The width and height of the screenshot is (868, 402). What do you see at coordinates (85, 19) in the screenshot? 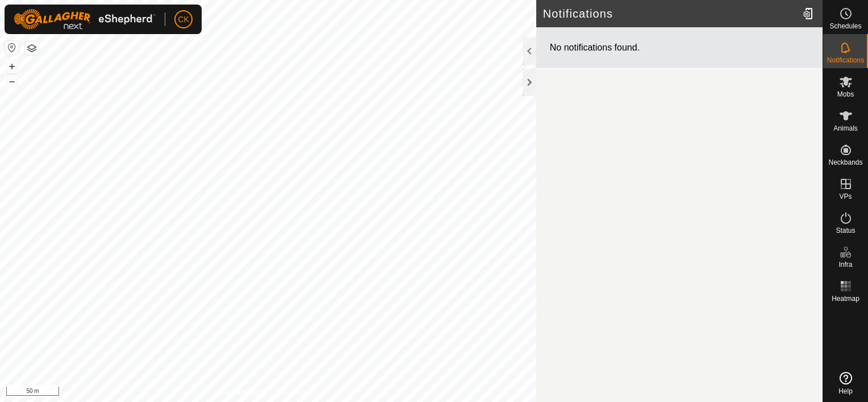
I see `img: Gallagher Logo` at bounding box center [85, 19].